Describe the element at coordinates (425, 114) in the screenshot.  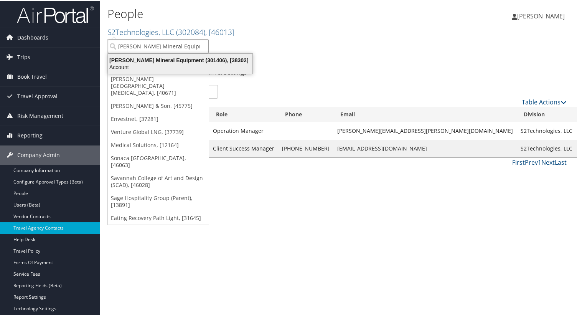
I see `th: Email: activate to sort column ascending` at that location.